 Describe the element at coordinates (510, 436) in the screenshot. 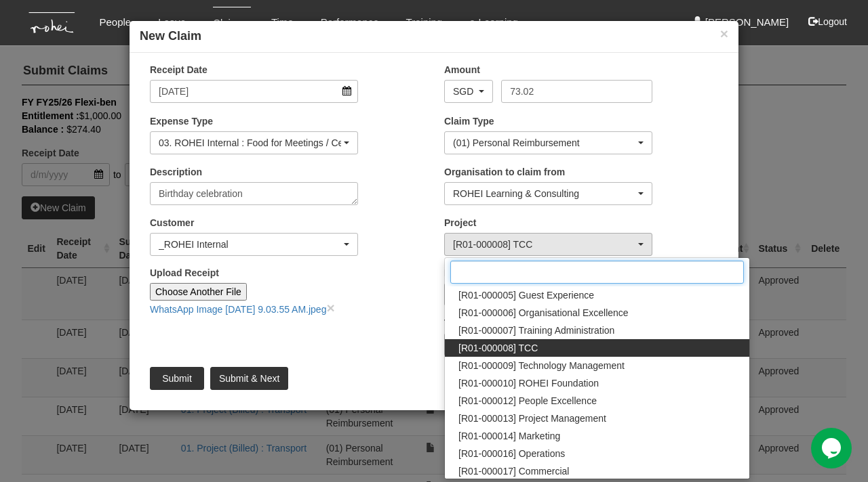

I see `span: [R01-000014] Marketing` at that location.